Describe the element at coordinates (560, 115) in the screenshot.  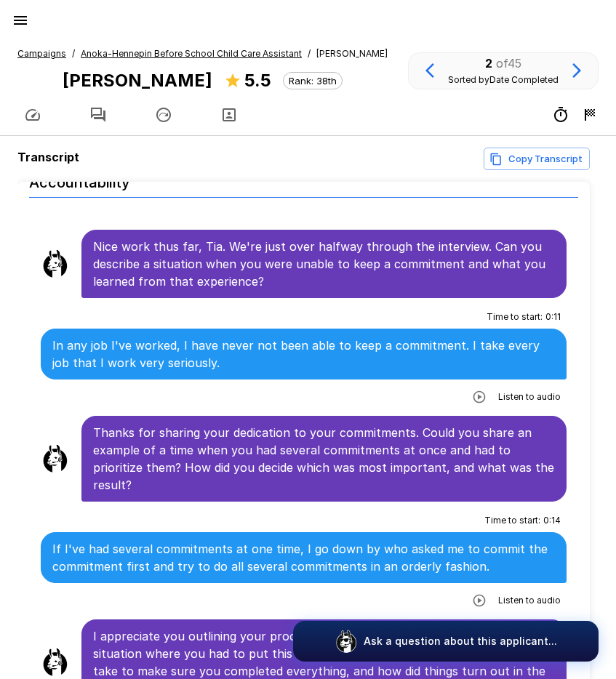
I see `div: 8m 36s` at that location.